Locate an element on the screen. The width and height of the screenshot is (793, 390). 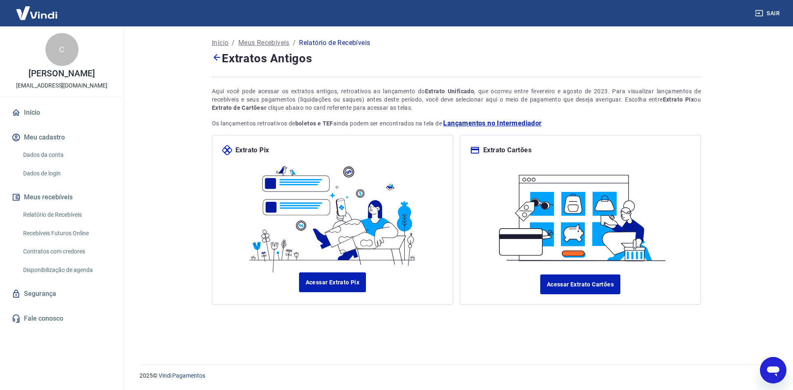
a: Vindi Pagamentos is located at coordinates (182, 376).